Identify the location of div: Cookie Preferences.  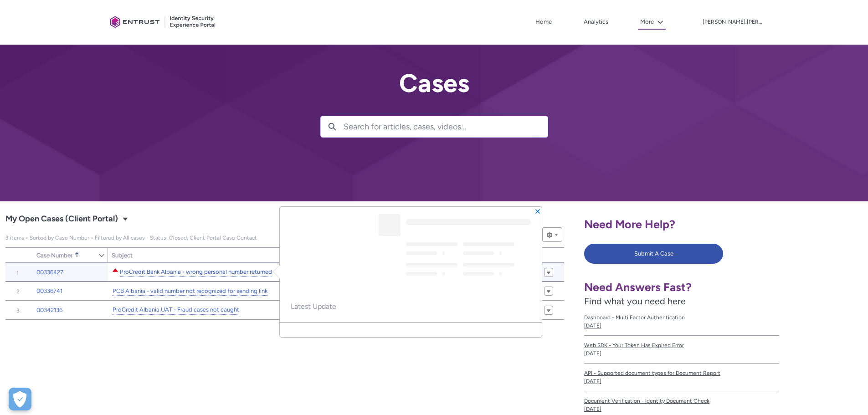
(20, 399).